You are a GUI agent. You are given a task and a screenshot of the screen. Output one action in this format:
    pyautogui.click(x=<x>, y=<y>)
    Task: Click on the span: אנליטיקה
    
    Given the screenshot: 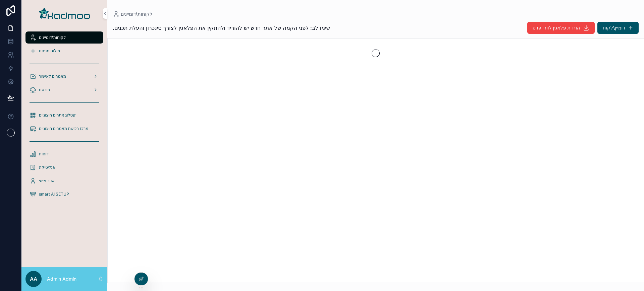 What is the action you would take?
    pyautogui.click(x=47, y=167)
    